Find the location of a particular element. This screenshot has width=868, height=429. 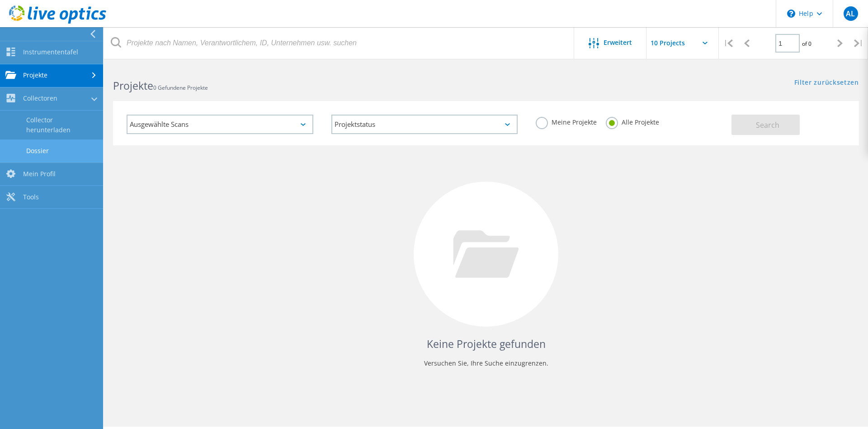

span: of 0 is located at coordinates (807, 44).